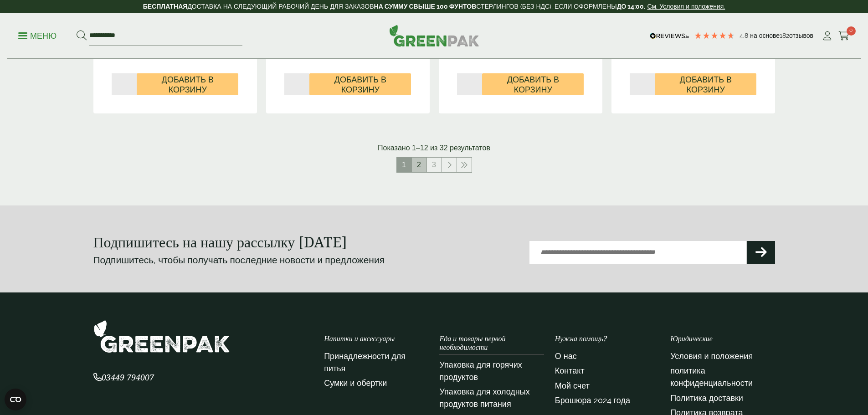 The height and width of the screenshot is (415, 868). I want to click on font: 2, so click(419, 164).